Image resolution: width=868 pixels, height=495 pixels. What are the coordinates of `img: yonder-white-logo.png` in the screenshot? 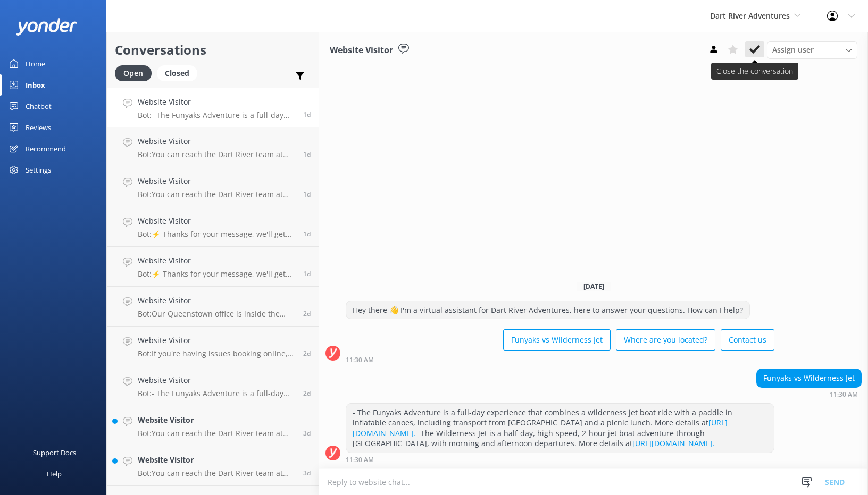 It's located at (46, 27).